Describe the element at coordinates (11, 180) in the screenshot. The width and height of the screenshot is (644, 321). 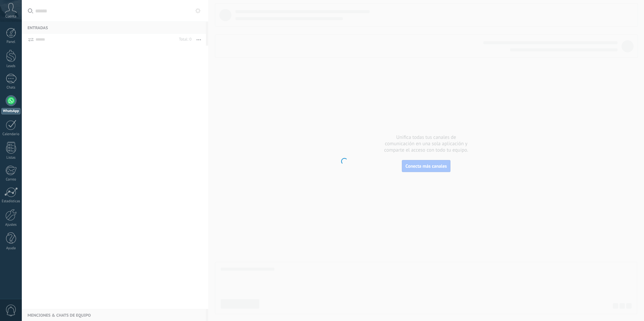
I see `div: Correo` at that location.